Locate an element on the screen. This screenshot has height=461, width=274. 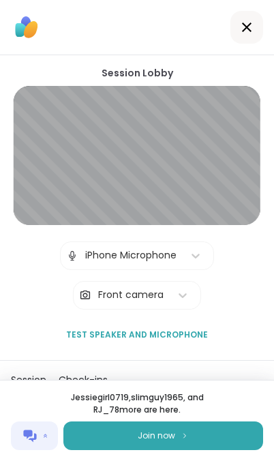
img: ShareWell Logo is located at coordinates (27, 27).